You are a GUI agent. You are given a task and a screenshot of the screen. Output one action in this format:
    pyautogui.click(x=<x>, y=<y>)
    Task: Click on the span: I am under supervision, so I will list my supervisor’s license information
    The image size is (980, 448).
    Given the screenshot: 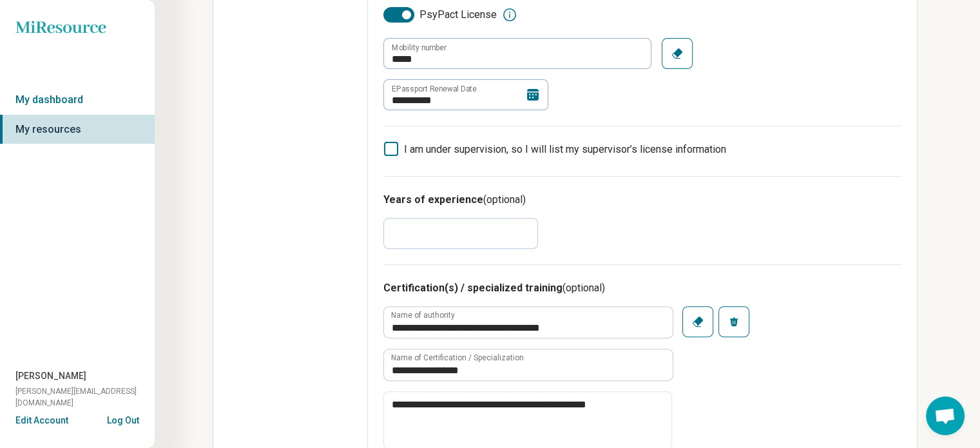 What is the action you would take?
    pyautogui.click(x=565, y=149)
    